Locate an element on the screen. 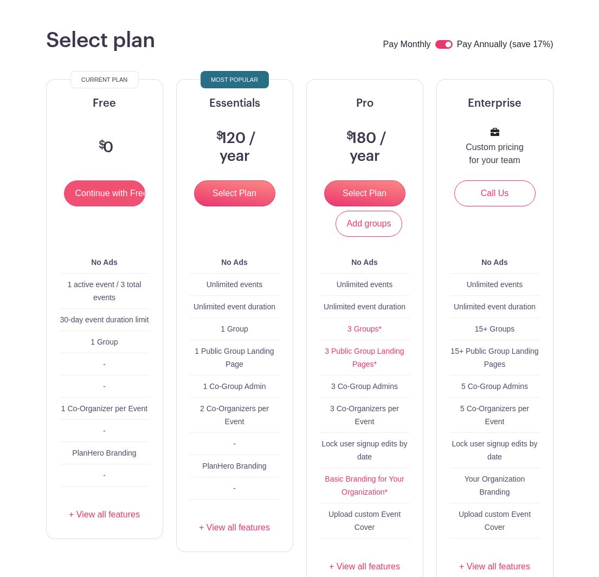 The height and width of the screenshot is (577, 599). span: Your Organization Branding is located at coordinates (495, 486).